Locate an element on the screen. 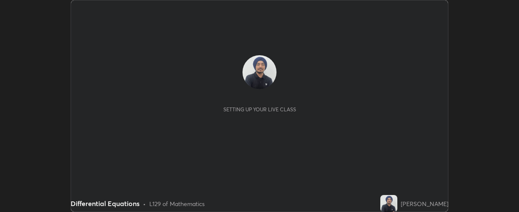 This screenshot has width=519, height=212. div: Differential Equations is located at coordinates (105, 204).